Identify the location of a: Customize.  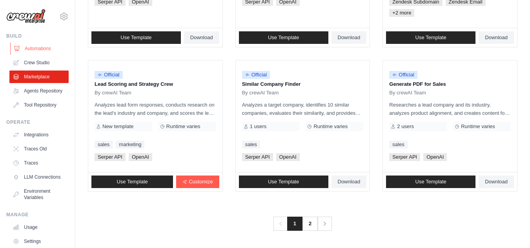
(197, 182).